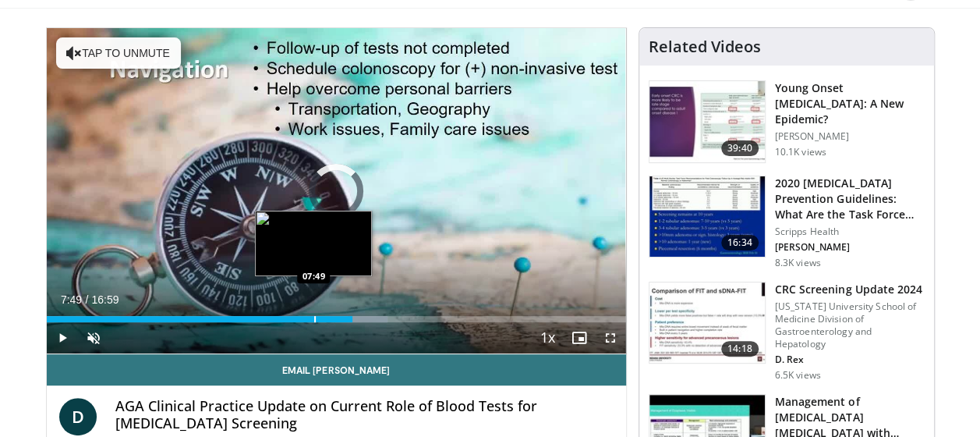  I want to click on span: 7:49, so click(71, 299).